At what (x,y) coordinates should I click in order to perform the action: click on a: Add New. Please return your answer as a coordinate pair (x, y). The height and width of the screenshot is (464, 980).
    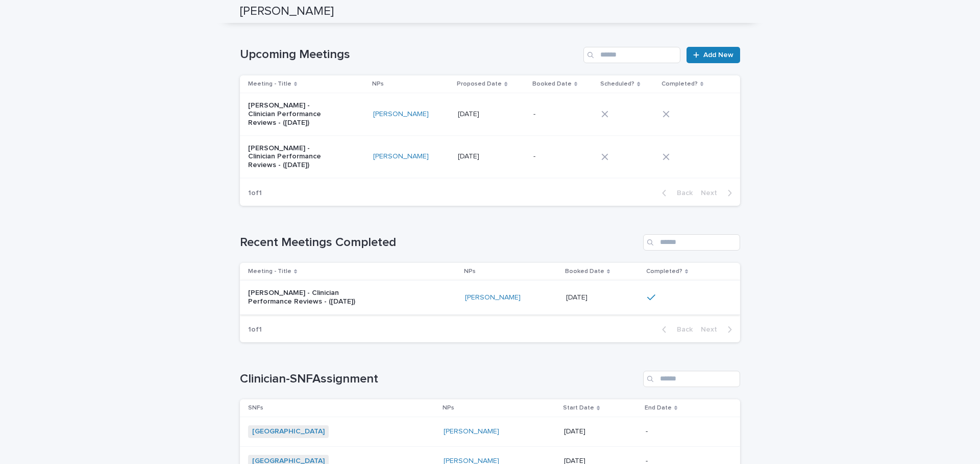
    Looking at the image, I should click on (713, 55).